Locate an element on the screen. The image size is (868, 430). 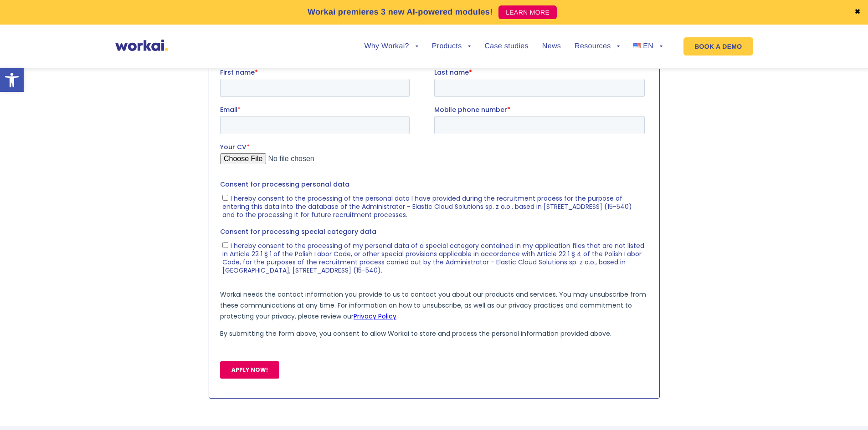
a: BOOK A DEMO is located at coordinates (718, 47).